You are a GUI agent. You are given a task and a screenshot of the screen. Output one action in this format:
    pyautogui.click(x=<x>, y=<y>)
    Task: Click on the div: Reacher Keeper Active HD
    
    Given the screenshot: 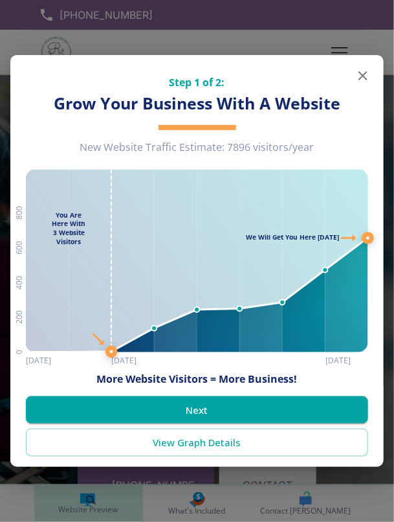 What is the action you would take?
    pyautogui.click(x=182, y=343)
    